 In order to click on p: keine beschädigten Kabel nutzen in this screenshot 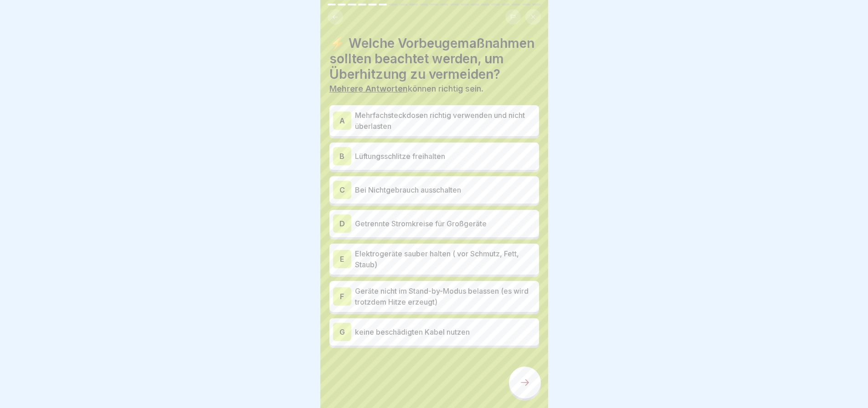, I will do `click(445, 332)`.